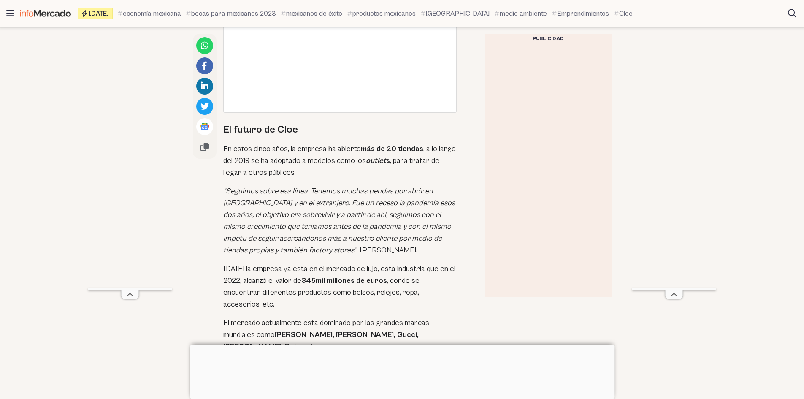  I want to click on p: En estos cinco años, la empresa ha abierto , a lo largo del 2019 se ha adoptado a modelos como lo..., so click(340, 161).